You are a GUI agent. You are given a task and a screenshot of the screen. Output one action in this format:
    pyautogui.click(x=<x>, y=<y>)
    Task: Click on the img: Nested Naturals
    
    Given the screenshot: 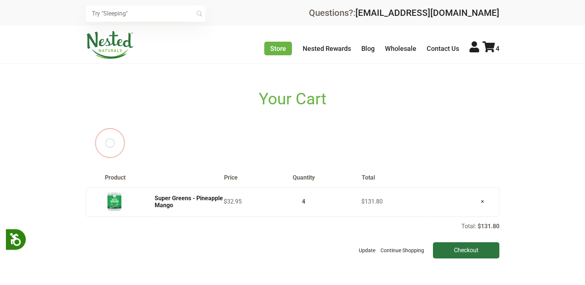 What is the action you would take?
    pyautogui.click(x=110, y=45)
    